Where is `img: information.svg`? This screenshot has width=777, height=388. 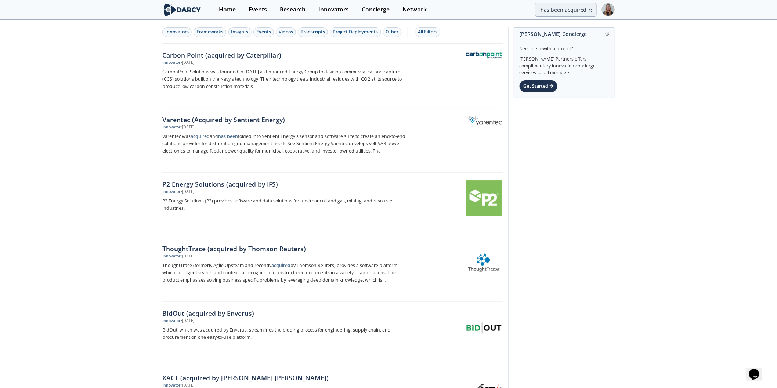 img: information.svg is located at coordinates (607, 34).